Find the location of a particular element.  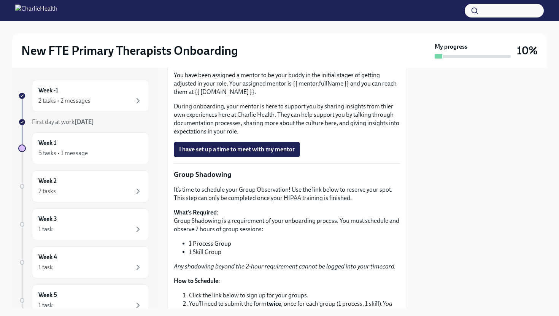

h6: Week 4 is located at coordinates (48, 257).